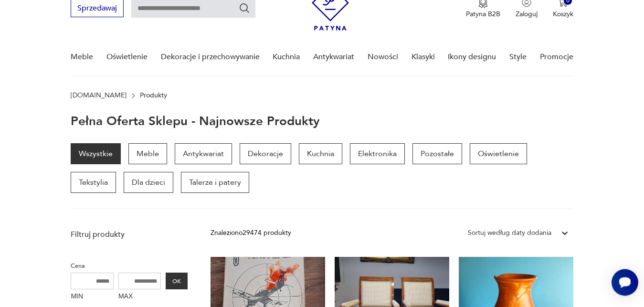 Image resolution: width=644 pixels, height=307 pixels. Describe the element at coordinates (437, 154) in the screenshot. I see `a: Pozostałe` at that location.